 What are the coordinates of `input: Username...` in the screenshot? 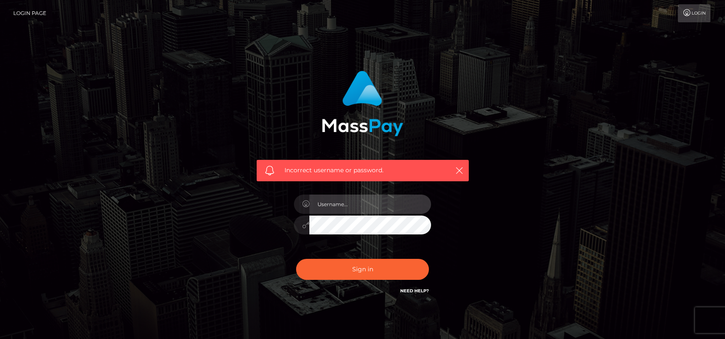 It's located at (370, 204).